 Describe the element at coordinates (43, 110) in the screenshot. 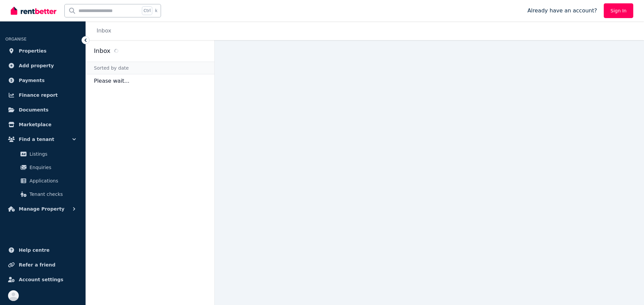

I see `a: Documents` at that location.